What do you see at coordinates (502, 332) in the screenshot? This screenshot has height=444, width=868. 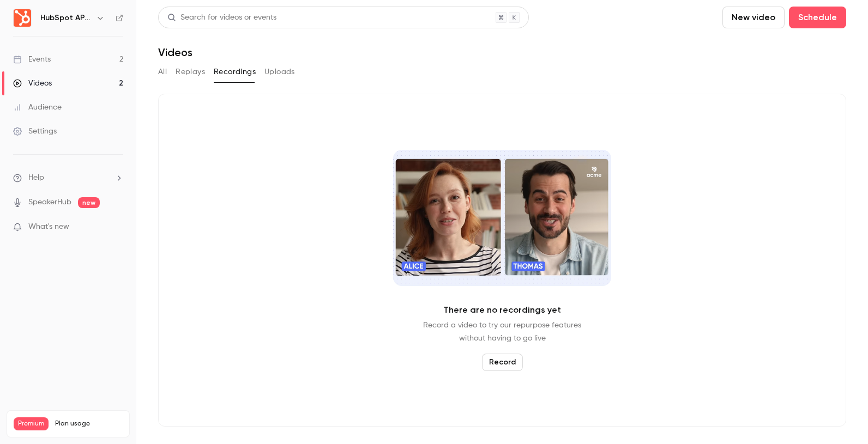 I see `p: Record a video to try our repurpose features without having to go live` at bounding box center [502, 332].